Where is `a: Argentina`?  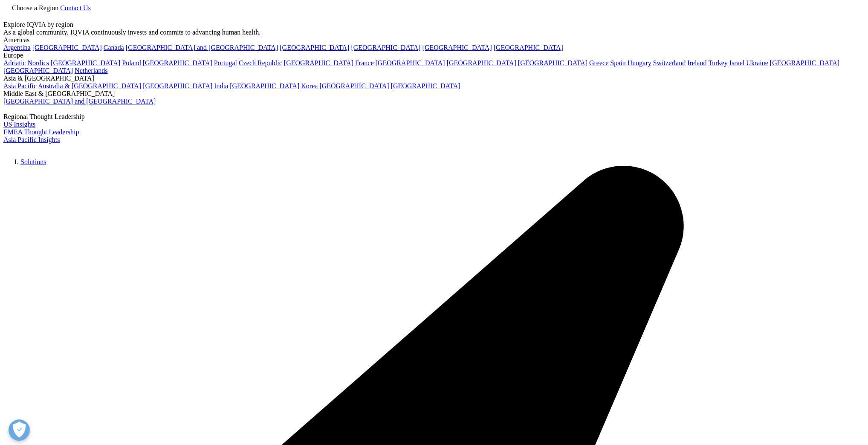 a: Argentina is located at coordinates (17, 47).